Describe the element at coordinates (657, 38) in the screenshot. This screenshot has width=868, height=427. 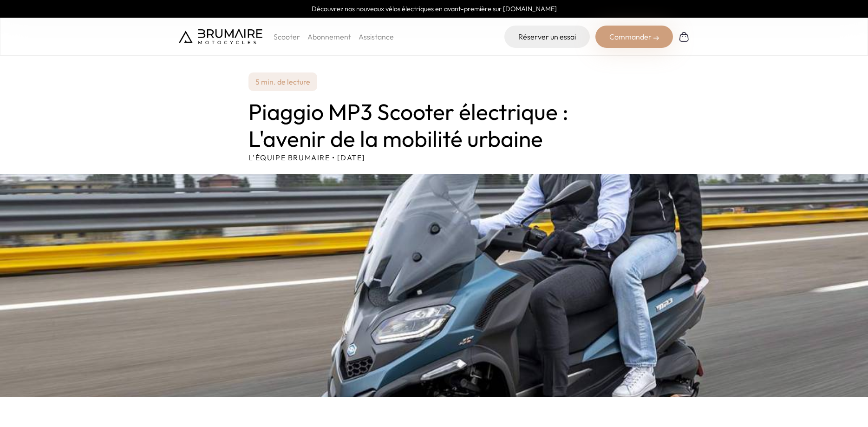
I see `img: right-arrow-2.png` at that location.